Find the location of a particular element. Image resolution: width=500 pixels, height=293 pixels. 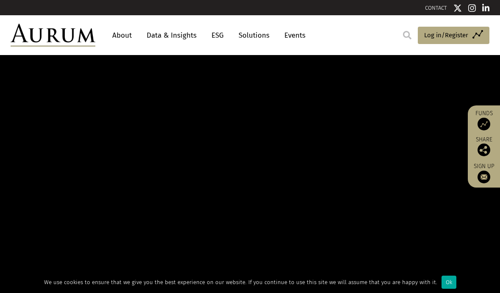

img: Twitter icon is located at coordinates (457, 8).